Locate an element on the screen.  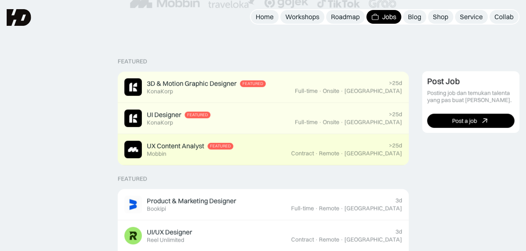
div: Collab is located at coordinates (504, 17).